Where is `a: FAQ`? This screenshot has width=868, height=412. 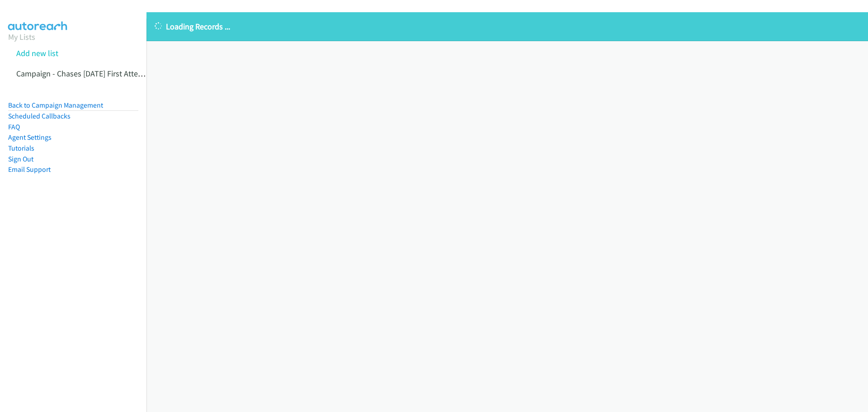
a: FAQ is located at coordinates (14, 127).